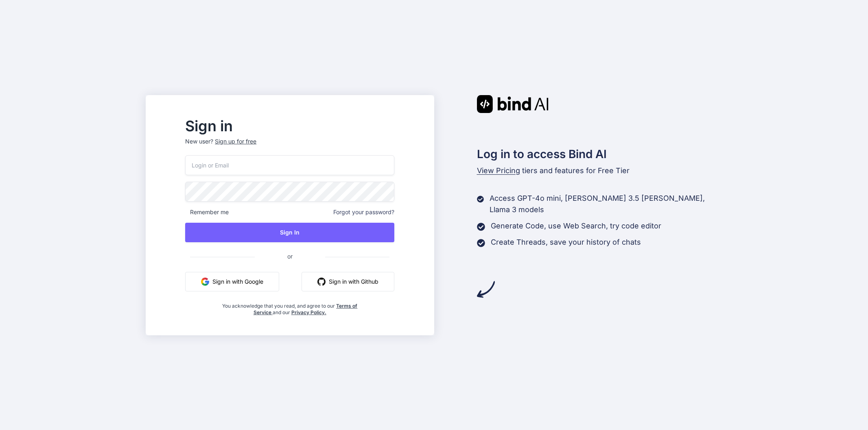 Image resolution: width=868 pixels, height=430 pixels. I want to click on p: tiers and features for Free Tier, so click(600, 171).